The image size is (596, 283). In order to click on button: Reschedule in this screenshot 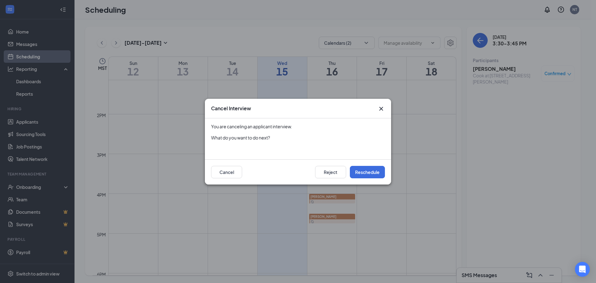, I will do `click(368, 172)`.